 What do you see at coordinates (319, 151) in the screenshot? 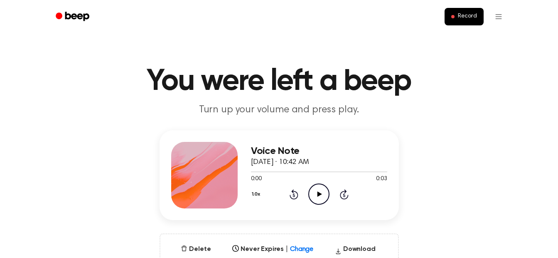
I see `h3: Voice Note` at bounding box center [319, 151].